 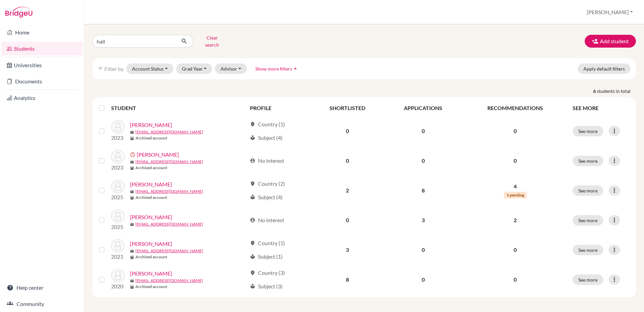 I want to click on span: error_outline, so click(x=134, y=154).